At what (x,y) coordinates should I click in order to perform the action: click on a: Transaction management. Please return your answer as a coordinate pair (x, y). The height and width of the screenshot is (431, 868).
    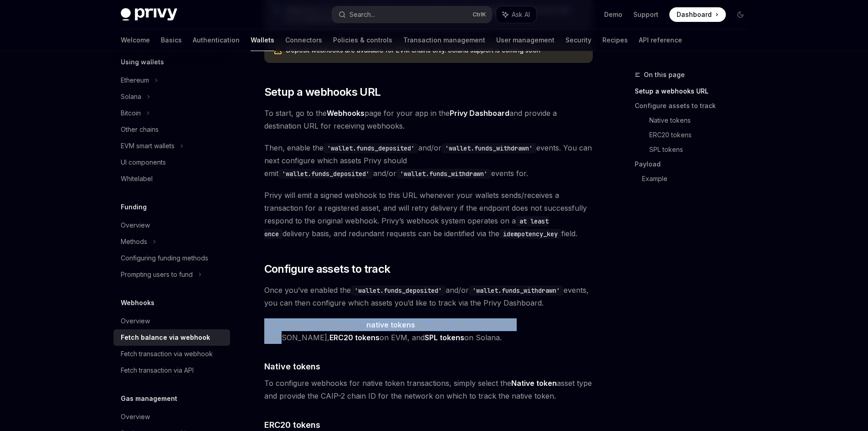
    Looking at the image, I should click on (444, 40).